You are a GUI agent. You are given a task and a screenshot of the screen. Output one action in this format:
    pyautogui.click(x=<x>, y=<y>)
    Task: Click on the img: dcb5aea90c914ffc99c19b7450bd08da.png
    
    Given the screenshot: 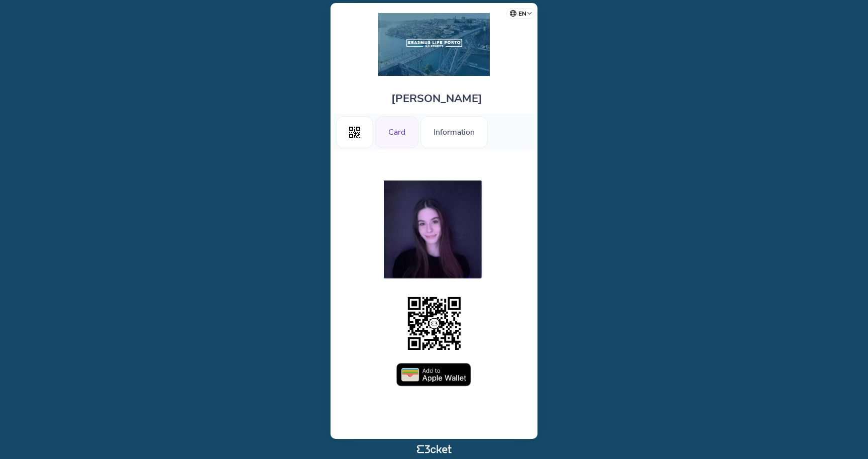 What is the action you would take?
    pyautogui.click(x=434, y=375)
    